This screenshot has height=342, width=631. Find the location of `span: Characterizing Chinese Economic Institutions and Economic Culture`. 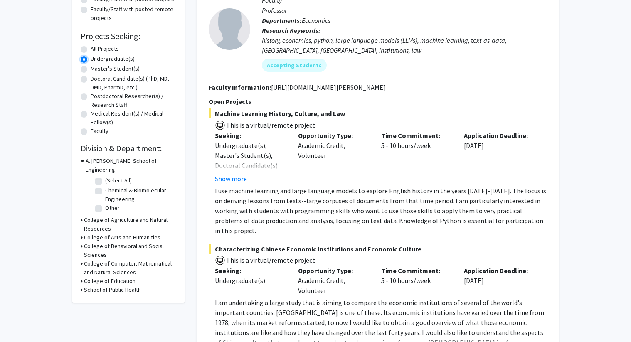

span: Characterizing Chinese Economic Institutions and Economic Culture is located at coordinates (378, 249).